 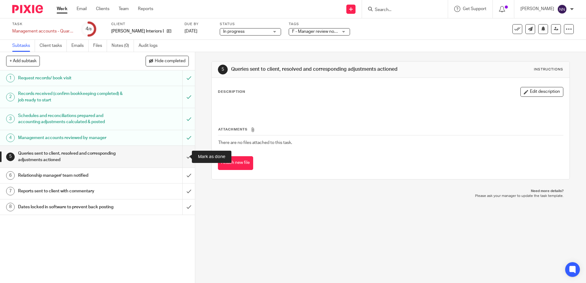 What do you see at coordinates (10, 191) in the screenshot?
I see `div: 7` at bounding box center [10, 191].